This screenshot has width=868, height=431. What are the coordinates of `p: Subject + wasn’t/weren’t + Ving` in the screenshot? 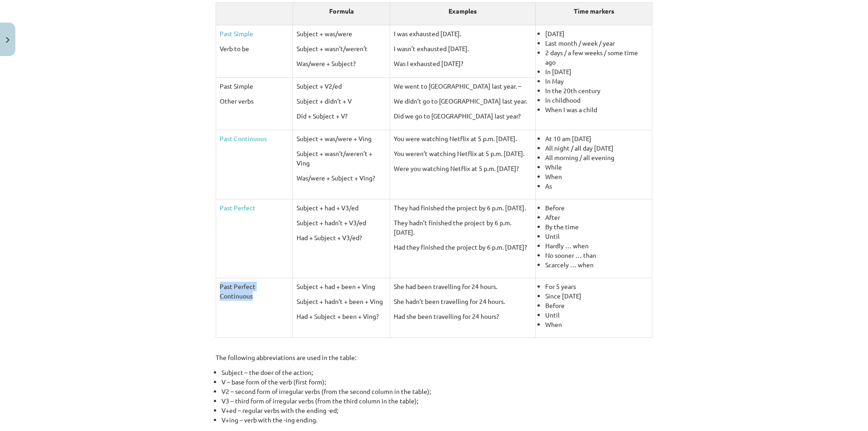 It's located at (341, 158).